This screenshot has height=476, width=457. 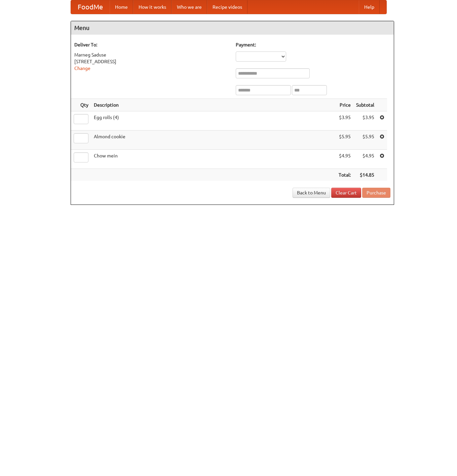 I want to click on h4: Menu, so click(x=232, y=28).